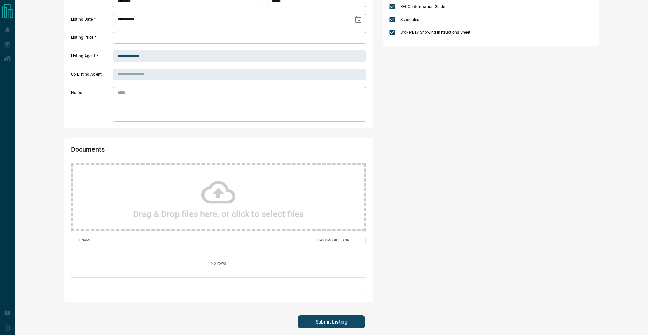 The image size is (648, 335). What do you see at coordinates (218, 197) in the screenshot?
I see `div: Drag & Drop files here, or click to select files` at bounding box center [218, 197].